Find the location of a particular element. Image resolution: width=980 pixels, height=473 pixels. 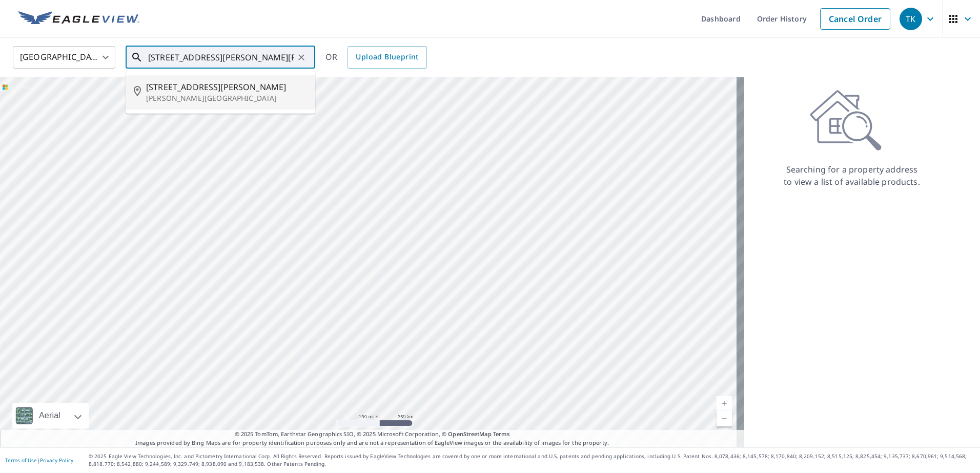

a: Terms is located at coordinates (501, 434).